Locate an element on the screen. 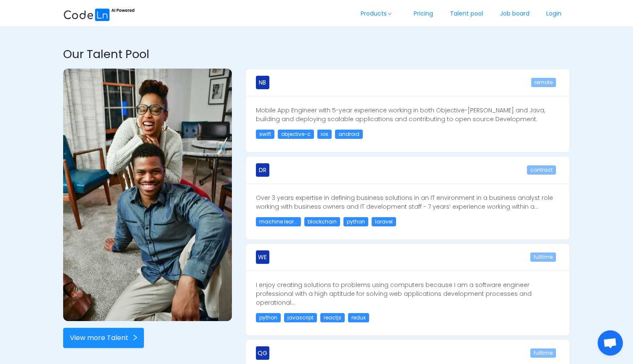 This screenshot has width=633, height=364. span: objective-c is located at coordinates (296, 134).